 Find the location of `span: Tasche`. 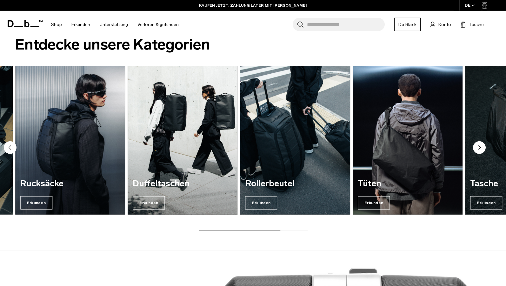

span: Tasche is located at coordinates (476, 24).